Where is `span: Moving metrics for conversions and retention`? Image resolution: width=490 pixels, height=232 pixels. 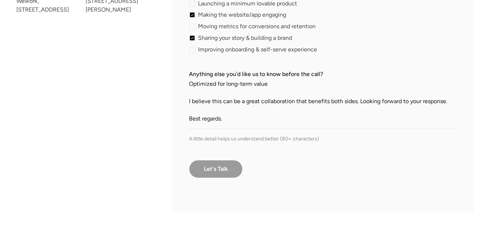 span: Moving metrics for conversions and retention is located at coordinates (257, 26).